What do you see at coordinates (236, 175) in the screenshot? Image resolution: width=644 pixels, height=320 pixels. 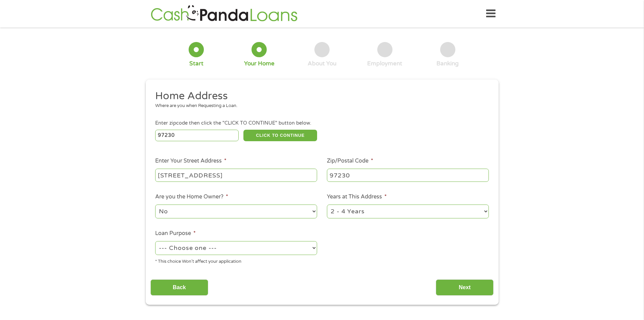 I see `input: 1 Main Street` at bounding box center [236, 175].